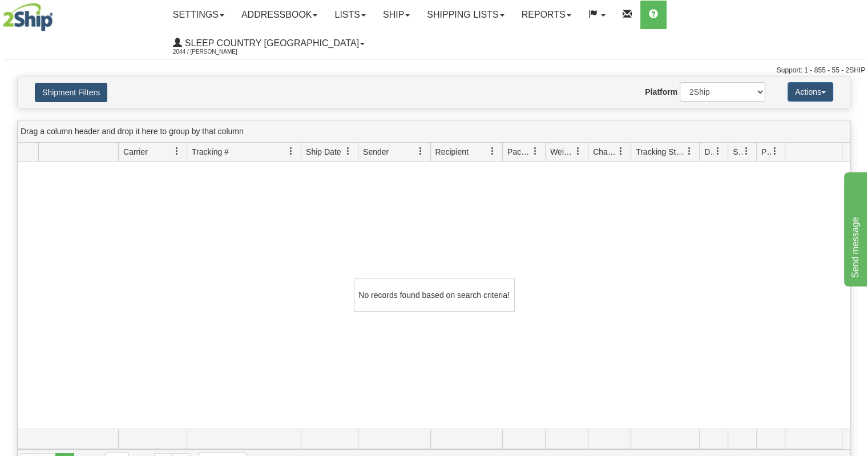 This screenshot has width=868, height=456. I want to click on span: Tracking Status, so click(660, 152).